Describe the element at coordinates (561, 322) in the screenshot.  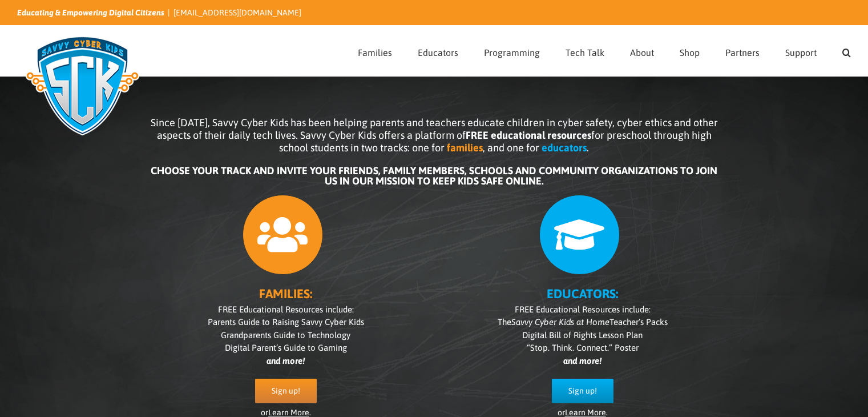
I see `i: Savvy Cyber Kids at Home` at that location.